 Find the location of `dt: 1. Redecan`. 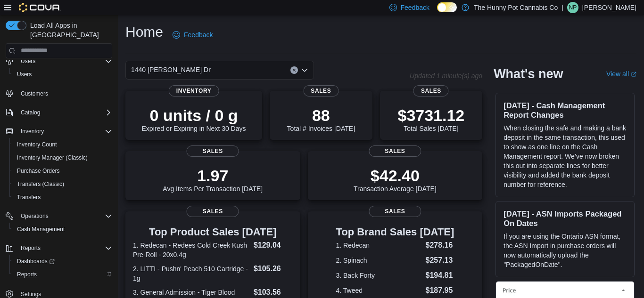

dt: 1. Redecan is located at coordinates (379, 246).